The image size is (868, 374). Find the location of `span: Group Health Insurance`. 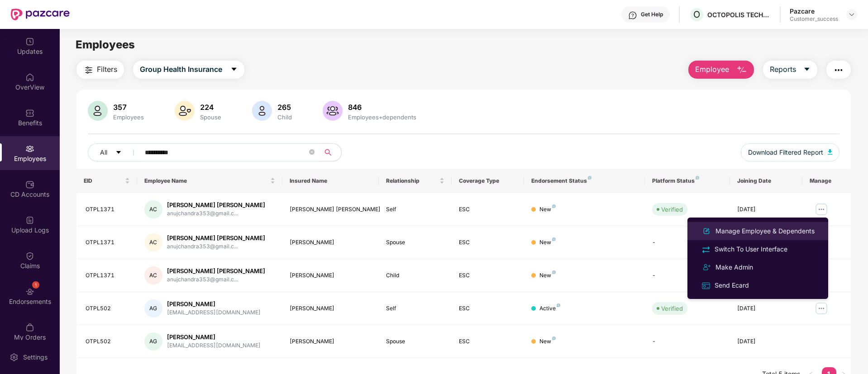

span: Group Health Insurance is located at coordinates (181, 69).